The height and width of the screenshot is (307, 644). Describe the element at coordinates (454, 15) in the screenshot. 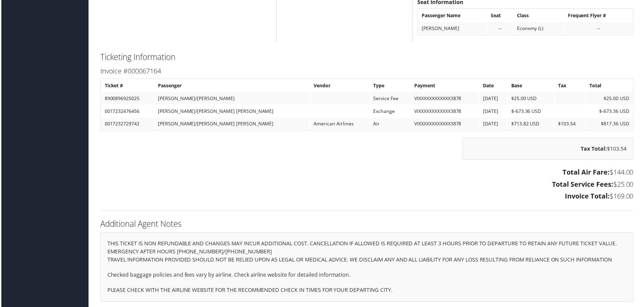

I see `th: Passenger Name` at that location.